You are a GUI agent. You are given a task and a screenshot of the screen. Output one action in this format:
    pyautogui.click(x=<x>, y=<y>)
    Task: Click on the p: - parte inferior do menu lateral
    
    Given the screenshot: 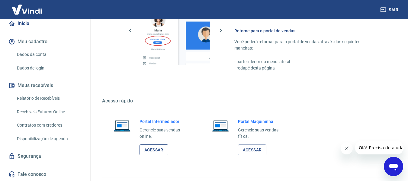 What is the action you would take?
    pyautogui.click(x=306, y=62)
    